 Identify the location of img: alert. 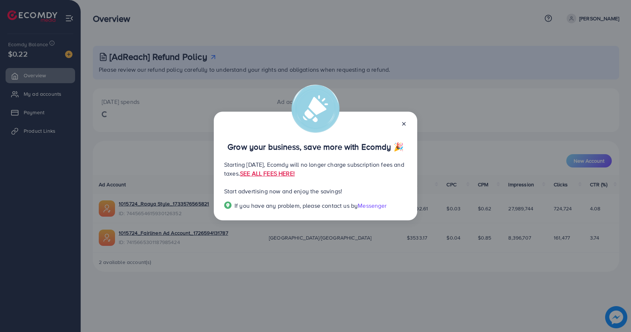
(316, 109).